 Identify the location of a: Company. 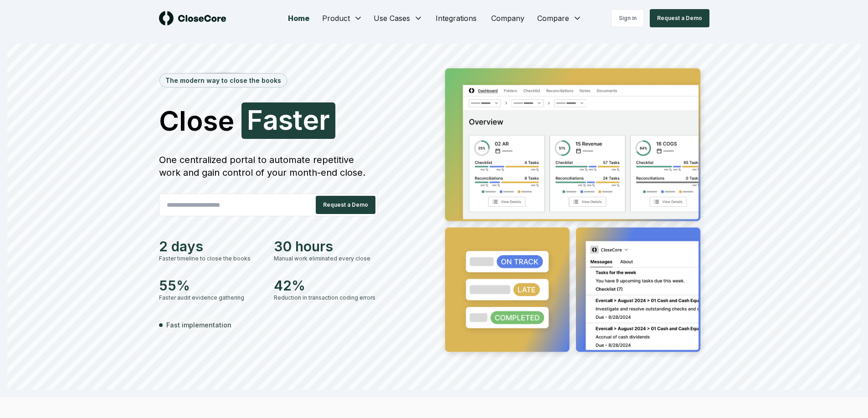
(508, 18).